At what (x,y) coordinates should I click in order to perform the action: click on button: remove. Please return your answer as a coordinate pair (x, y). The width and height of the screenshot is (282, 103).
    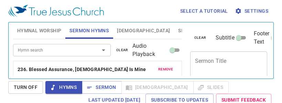
    Looking at the image, I should click on (166, 70).